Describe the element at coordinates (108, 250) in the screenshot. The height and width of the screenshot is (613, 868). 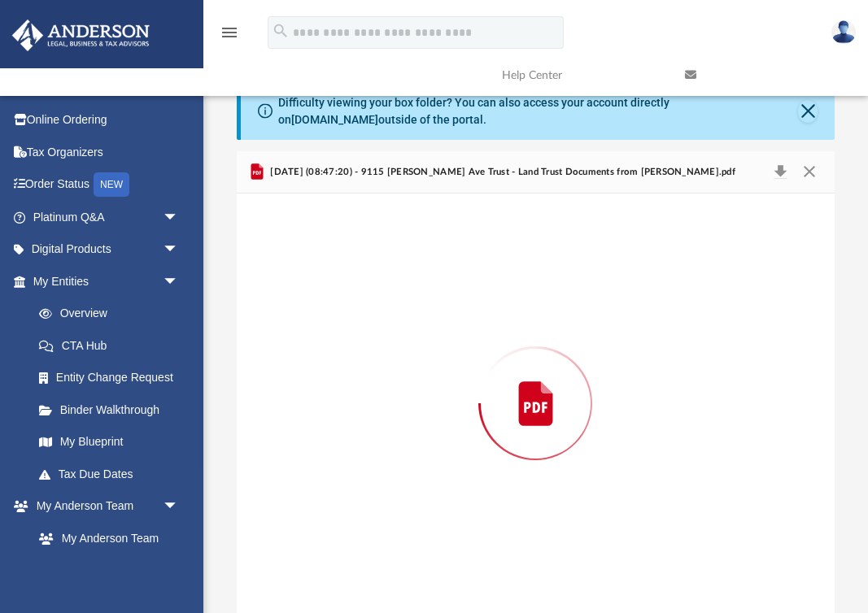
I see `a: Digital Productsarrow_drop_down` at that location.